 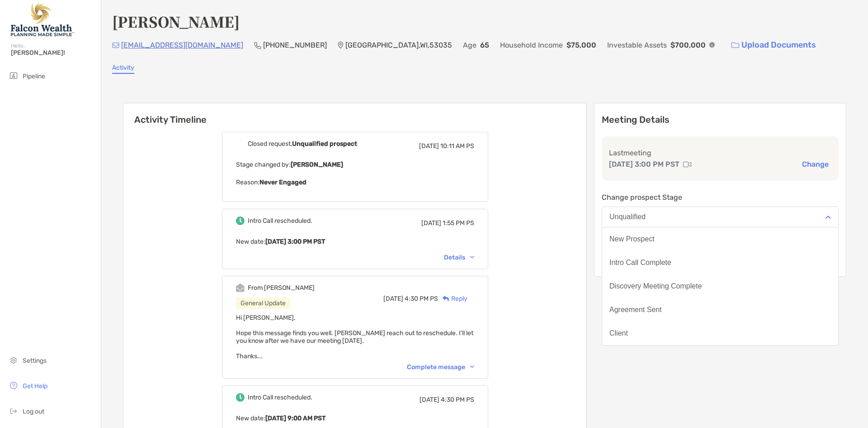 What do you see at coordinates (720, 197) in the screenshot?
I see `p: Change prospect Stage` at bounding box center [720, 197].